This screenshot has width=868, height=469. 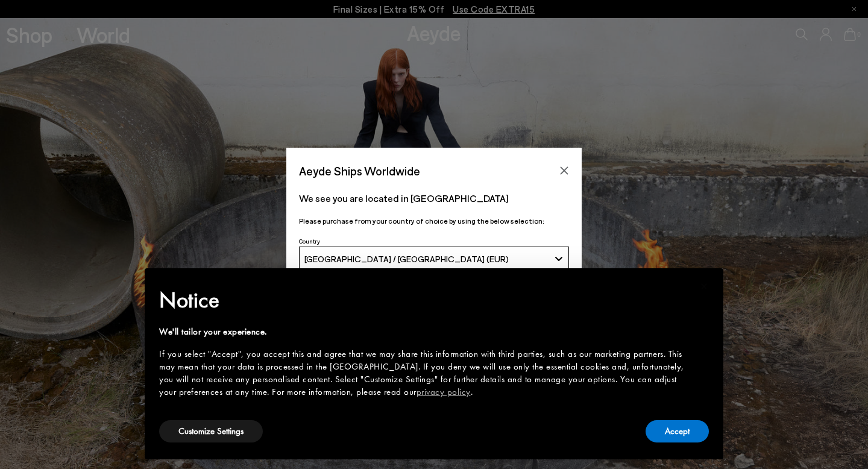 What do you see at coordinates (434, 220) in the screenshot?
I see `p: Please purchase from your country of choice by using the below selection:` at bounding box center [434, 220].